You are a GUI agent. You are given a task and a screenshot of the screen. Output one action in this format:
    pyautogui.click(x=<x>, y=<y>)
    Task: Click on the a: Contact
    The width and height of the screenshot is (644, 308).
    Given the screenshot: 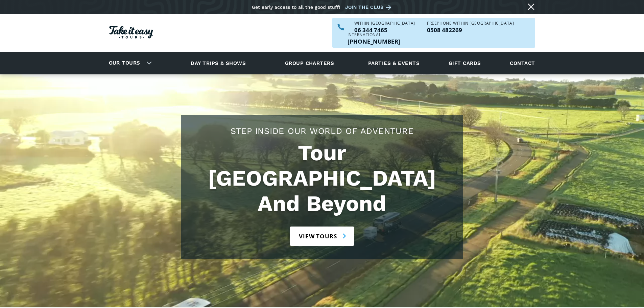 What is the action you would take?
    pyautogui.click(x=522, y=63)
    